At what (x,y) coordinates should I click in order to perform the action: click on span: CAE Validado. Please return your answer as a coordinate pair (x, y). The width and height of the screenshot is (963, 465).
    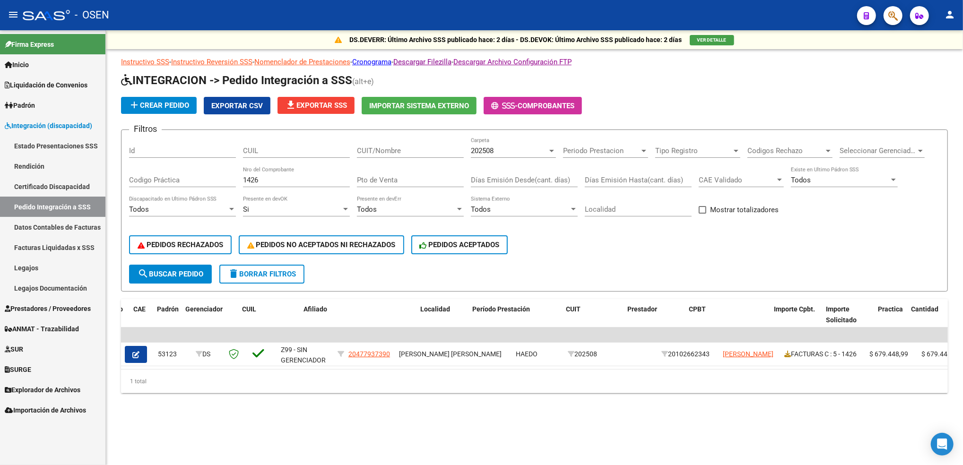
    Looking at the image, I should click on (737, 180).